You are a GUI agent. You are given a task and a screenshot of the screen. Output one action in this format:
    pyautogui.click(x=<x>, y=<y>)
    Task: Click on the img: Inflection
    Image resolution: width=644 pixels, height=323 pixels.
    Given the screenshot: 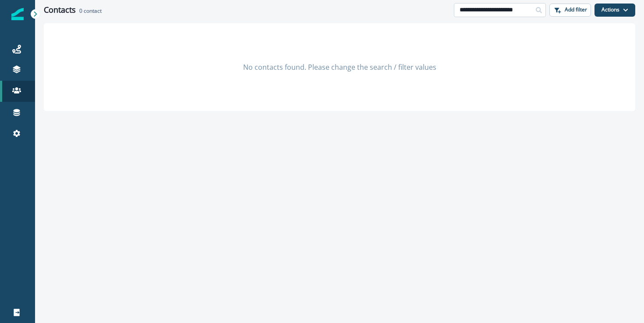 What is the action you would take?
    pyautogui.click(x=18, y=14)
    